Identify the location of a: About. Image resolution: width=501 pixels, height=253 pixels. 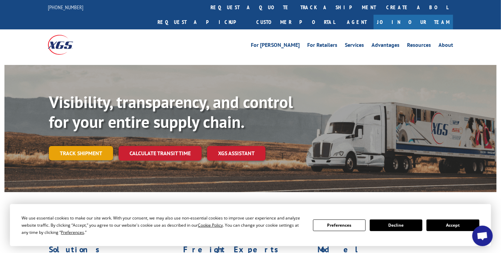
(446, 46).